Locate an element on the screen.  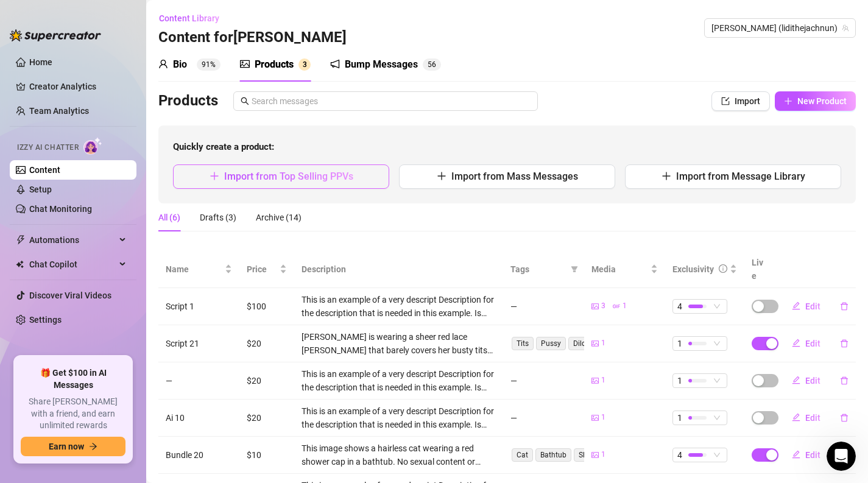
th: Name is located at coordinates (199, 270).